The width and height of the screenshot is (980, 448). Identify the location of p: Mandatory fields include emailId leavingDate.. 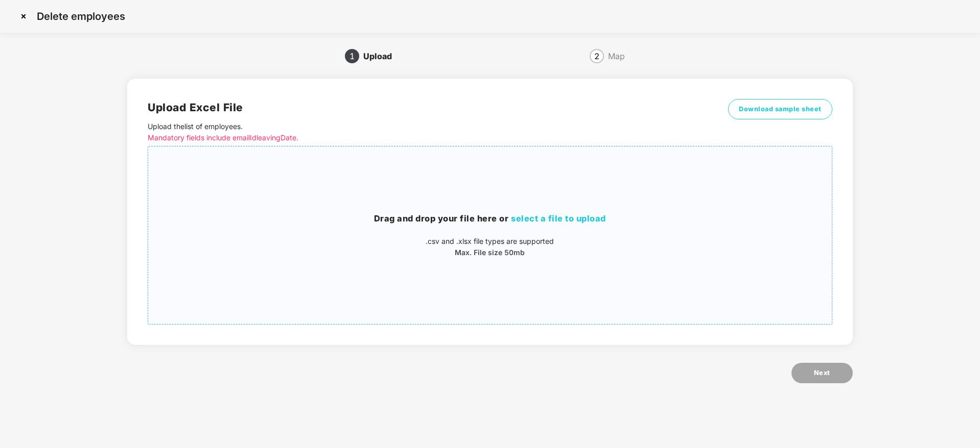
(419, 138).